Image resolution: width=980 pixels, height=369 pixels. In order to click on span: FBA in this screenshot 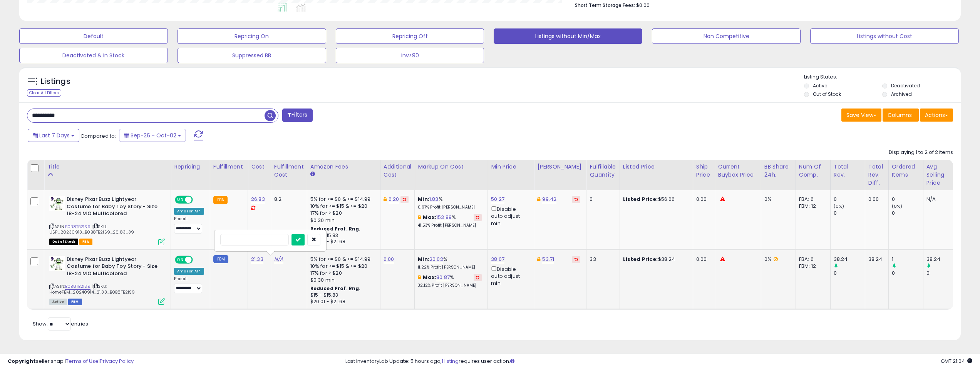, I will do `click(86, 242)`.